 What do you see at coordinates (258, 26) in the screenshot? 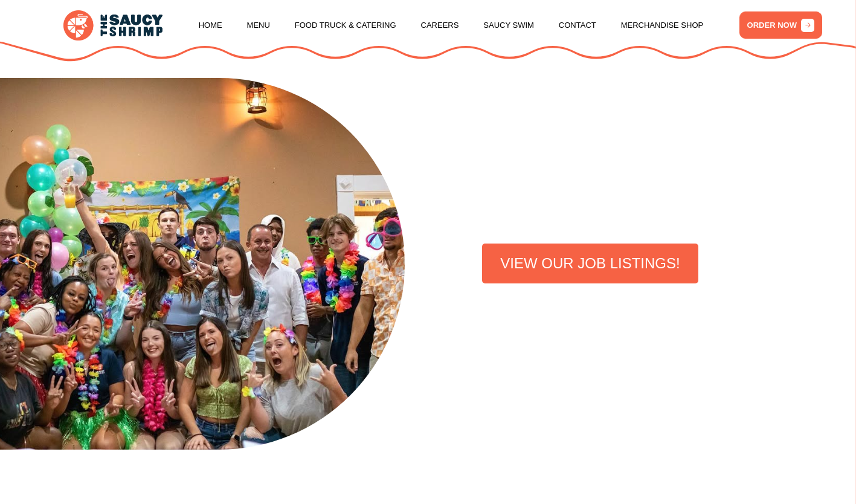
I see `a: Menu` at bounding box center [258, 26].